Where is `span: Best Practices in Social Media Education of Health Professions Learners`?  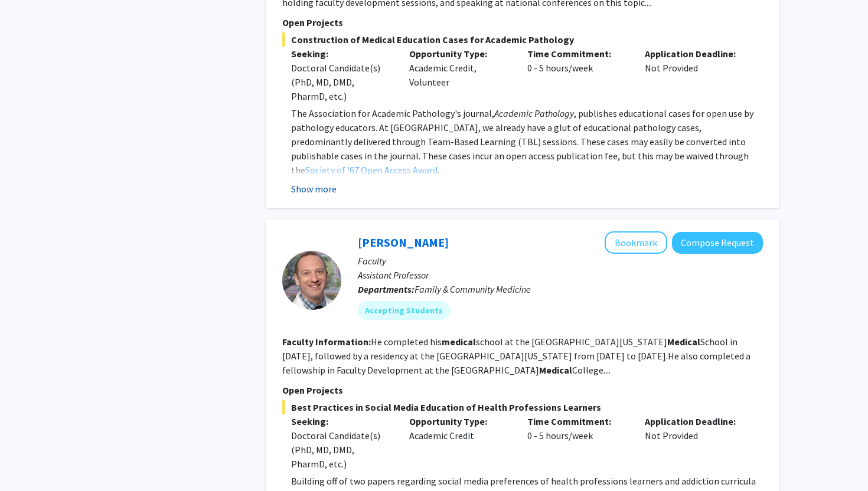
span: Best Practices in Social Media Education of Health Professions Learners is located at coordinates (522, 407).